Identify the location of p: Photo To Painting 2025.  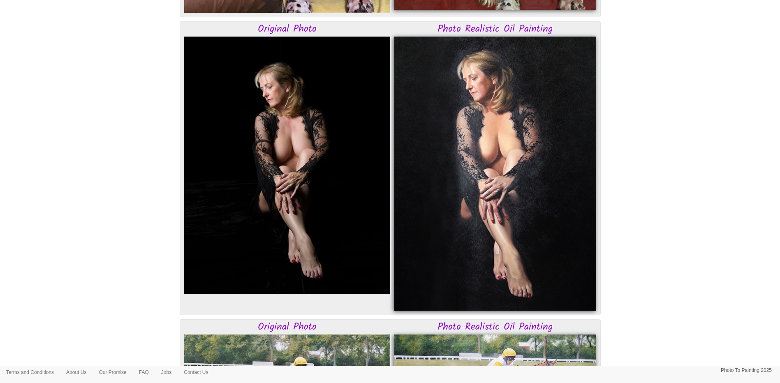
(746, 370).